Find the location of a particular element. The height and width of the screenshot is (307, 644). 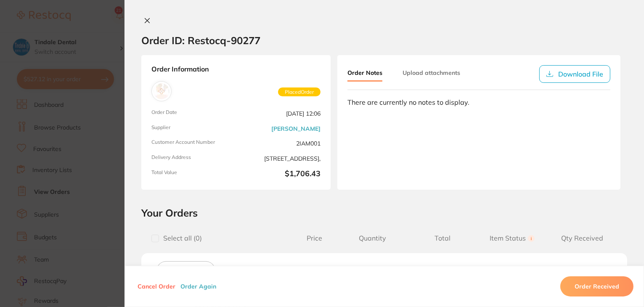

h2: Your Orders is located at coordinates (384, 213).